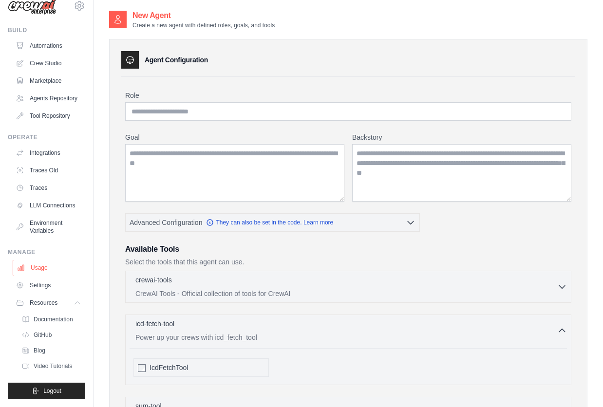 The height and width of the screenshot is (407, 603). Describe the element at coordinates (235, 137) in the screenshot. I see `label: Goal` at that location.